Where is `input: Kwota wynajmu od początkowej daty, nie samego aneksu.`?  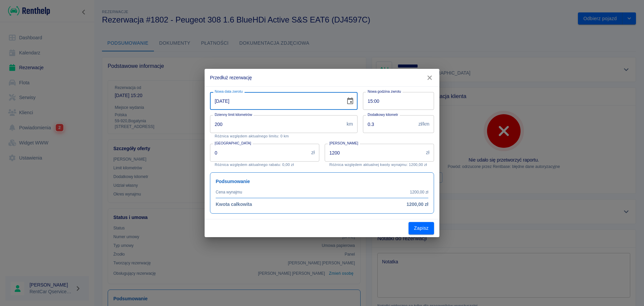 input: Kwota wynajmu od początkowej daty, nie samego aneksu. is located at coordinates (374, 153).